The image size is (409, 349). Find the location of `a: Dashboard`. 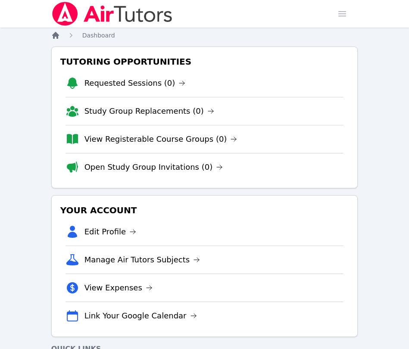

a: Dashboard is located at coordinates (99, 35).